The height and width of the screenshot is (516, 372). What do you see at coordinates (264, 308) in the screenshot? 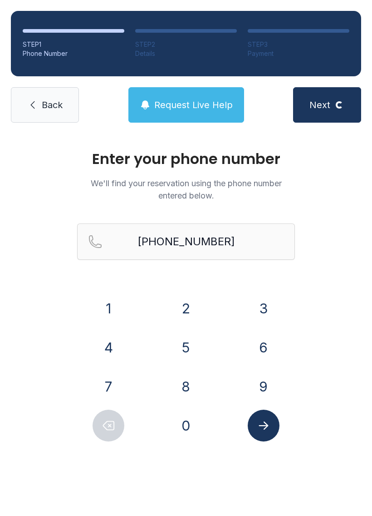
I see `button: 3` at bounding box center [264, 308].